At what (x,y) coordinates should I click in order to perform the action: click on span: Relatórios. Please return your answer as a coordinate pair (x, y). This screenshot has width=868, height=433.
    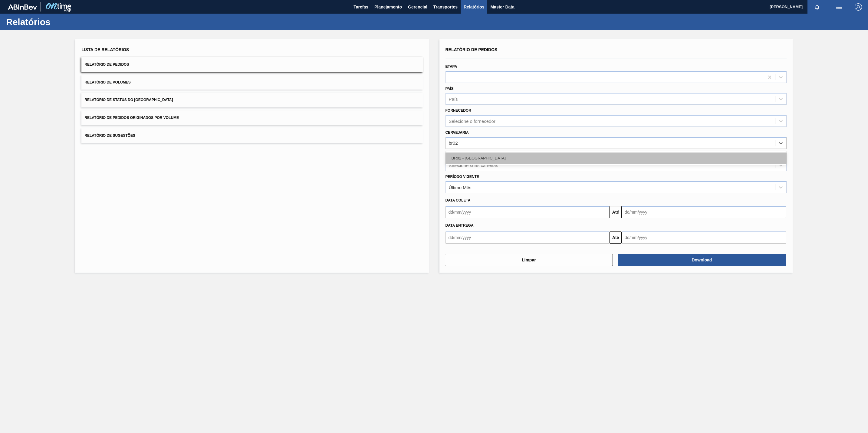
    Looking at the image, I should click on (474, 7).